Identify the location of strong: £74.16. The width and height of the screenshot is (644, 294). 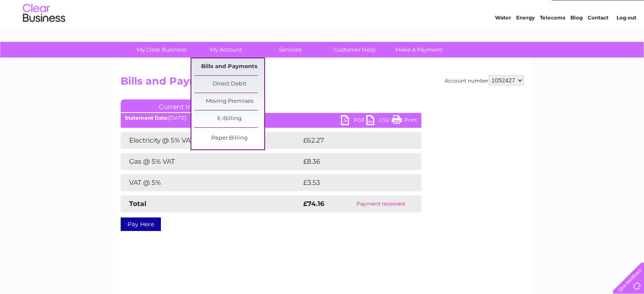
(314, 203).